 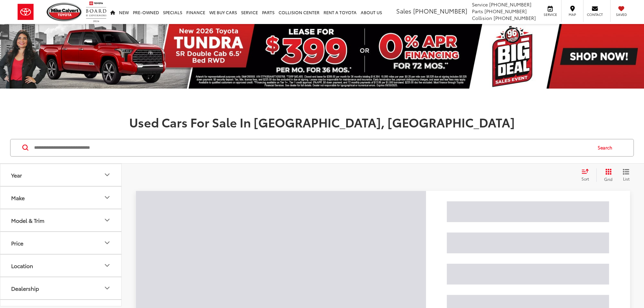 What do you see at coordinates (482, 18) in the screenshot?
I see `span: Collision` at bounding box center [482, 18].